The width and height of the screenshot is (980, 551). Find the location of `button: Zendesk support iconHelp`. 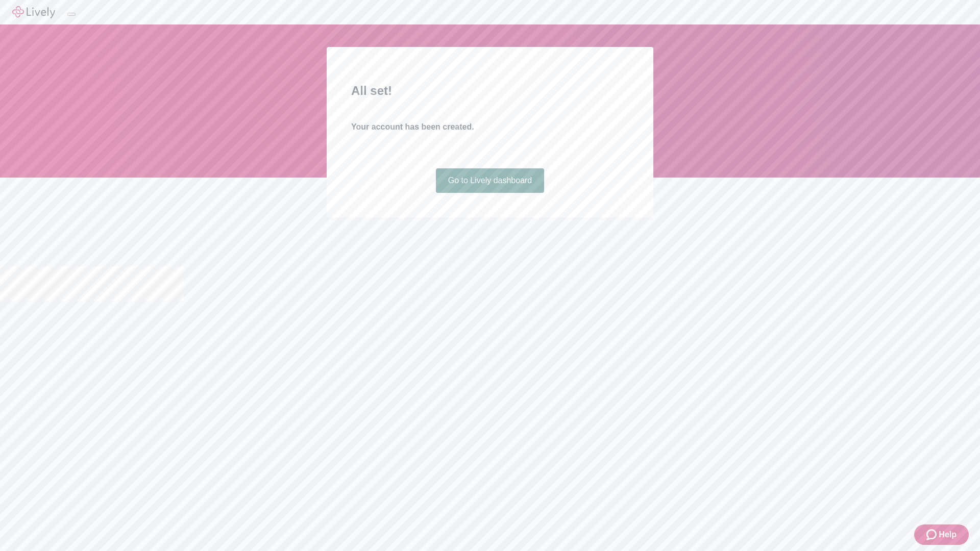

button: Zendesk support iconHelp is located at coordinates (941, 535).